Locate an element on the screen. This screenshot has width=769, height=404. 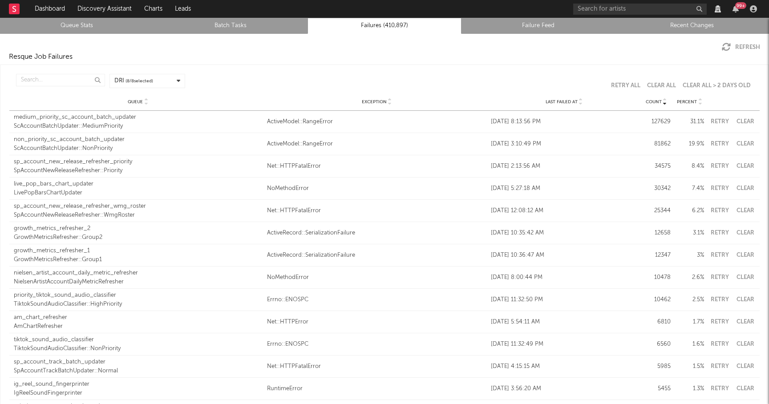
span: Count is located at coordinates (653, 102).